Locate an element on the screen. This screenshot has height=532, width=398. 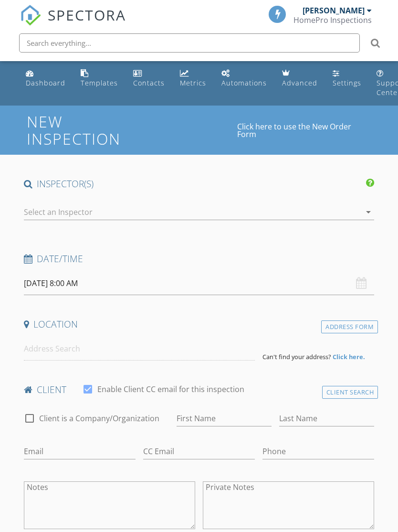
img: The Best Home Inspection Software - Spectora is located at coordinates (31, 15).